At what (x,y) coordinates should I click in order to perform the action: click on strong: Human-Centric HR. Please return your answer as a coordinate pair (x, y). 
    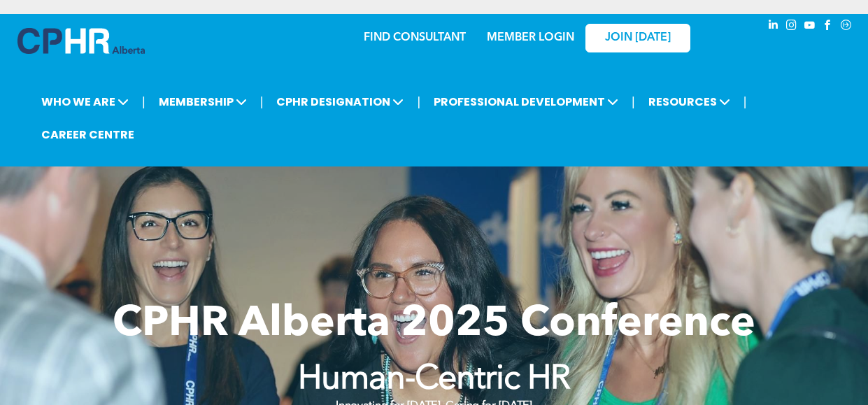
    Looking at the image, I should click on (435, 380).